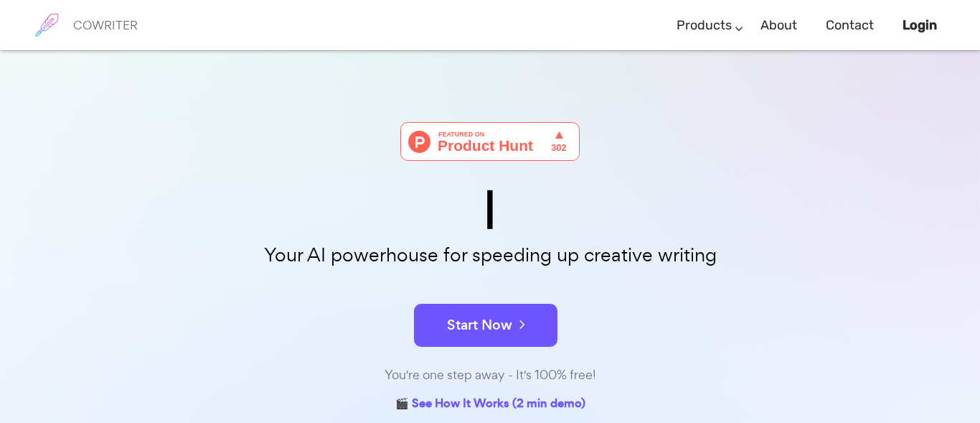 The width and height of the screenshot is (980, 423). Describe the element at coordinates (46, 25) in the screenshot. I see `img: brand logo` at that location.